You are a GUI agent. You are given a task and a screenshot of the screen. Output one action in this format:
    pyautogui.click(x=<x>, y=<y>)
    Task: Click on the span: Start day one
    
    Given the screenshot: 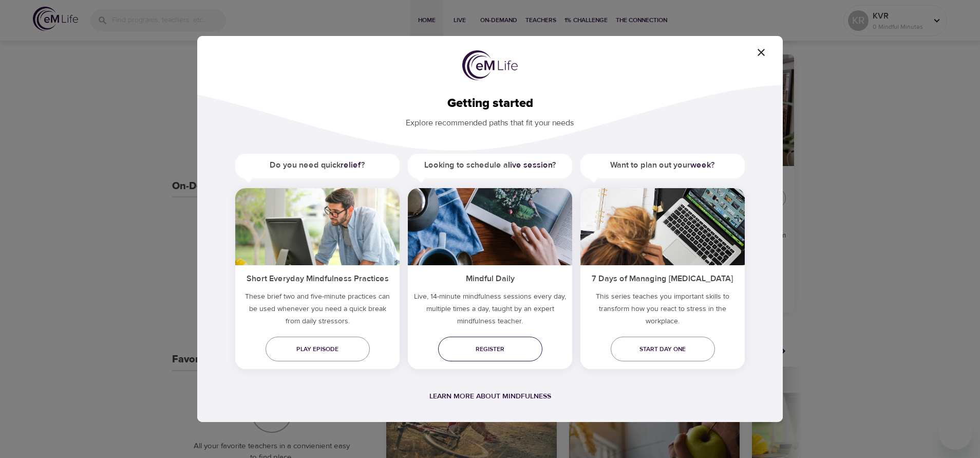 What is the action you would take?
    pyautogui.click(x=662, y=349)
    